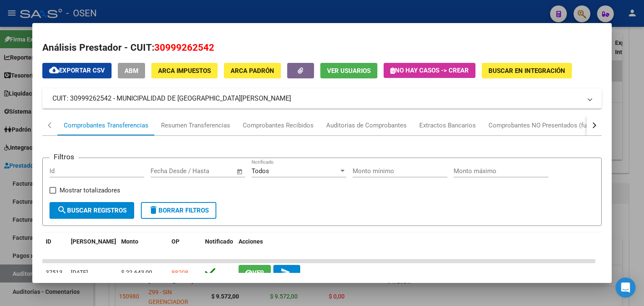  Describe the element at coordinates (77, 70) in the screenshot. I see `button: Exportar CSV` at that location.